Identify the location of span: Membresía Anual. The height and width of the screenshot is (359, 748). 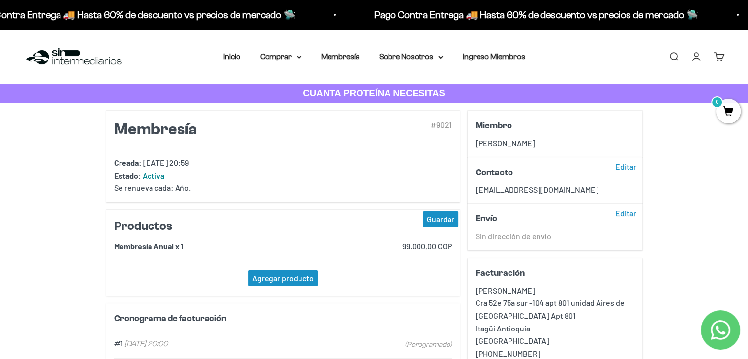
(144, 246).